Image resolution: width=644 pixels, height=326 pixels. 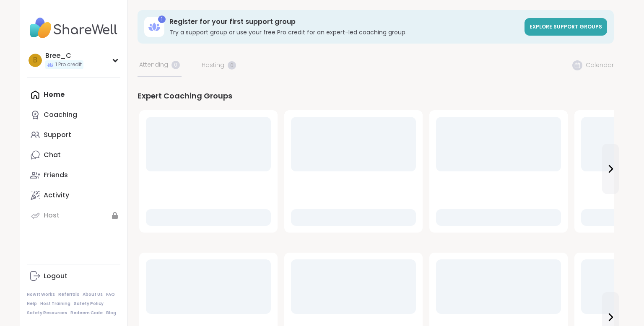 What do you see at coordinates (55, 276) in the screenshot?
I see `div: Logout` at bounding box center [55, 276].